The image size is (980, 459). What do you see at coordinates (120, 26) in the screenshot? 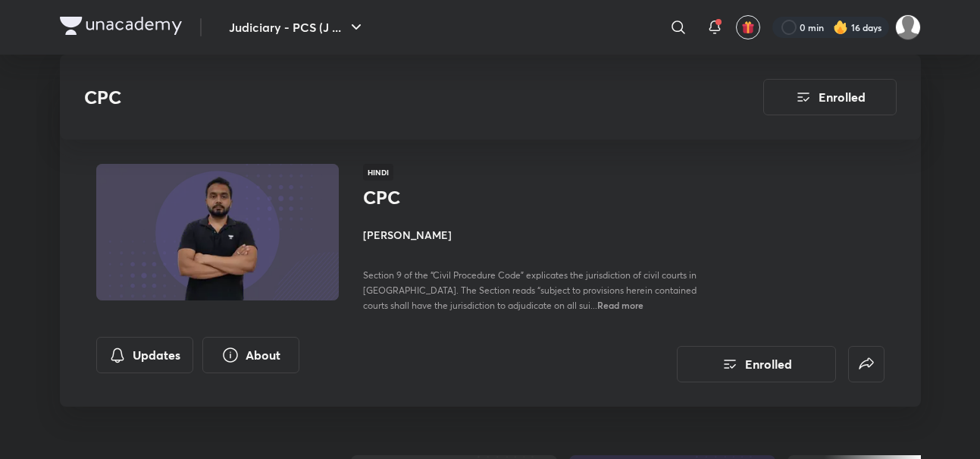
I see `img: Company Logo` at bounding box center [120, 26].